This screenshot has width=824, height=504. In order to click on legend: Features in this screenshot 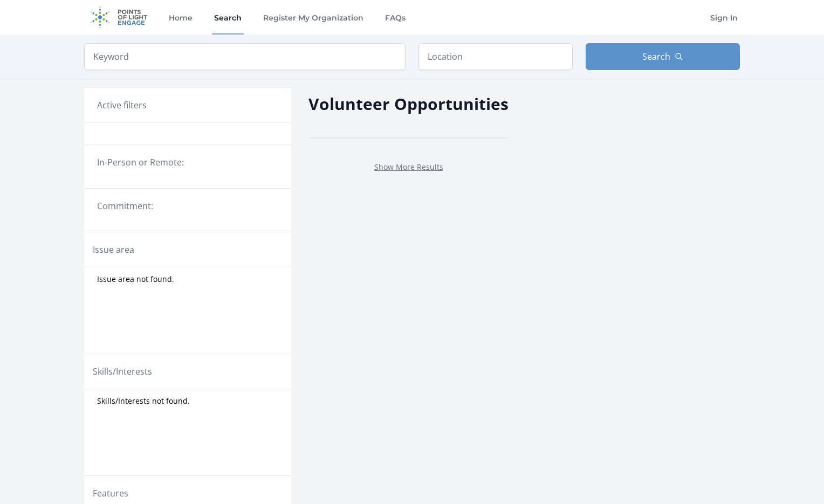, I will do `click(110, 493)`.